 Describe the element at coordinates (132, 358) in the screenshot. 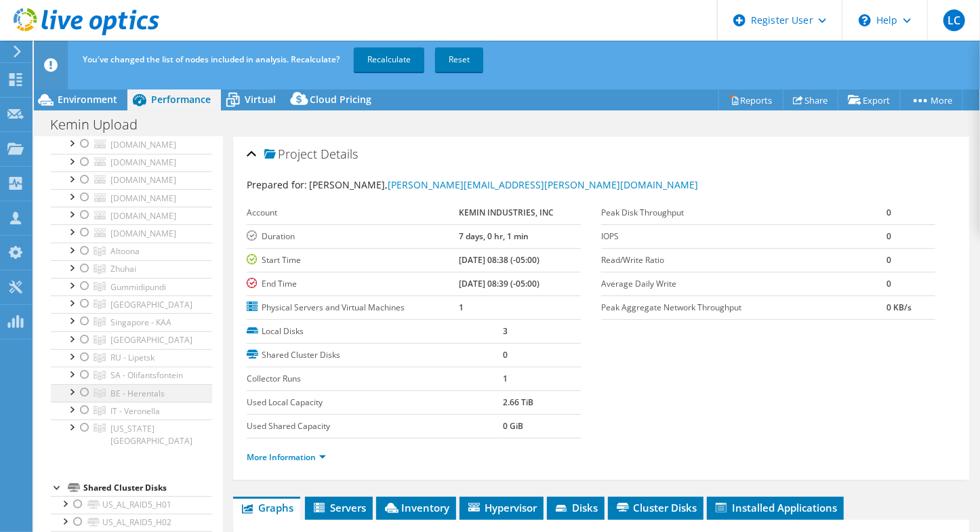

I see `a: RU - Lipetsk` at that location.